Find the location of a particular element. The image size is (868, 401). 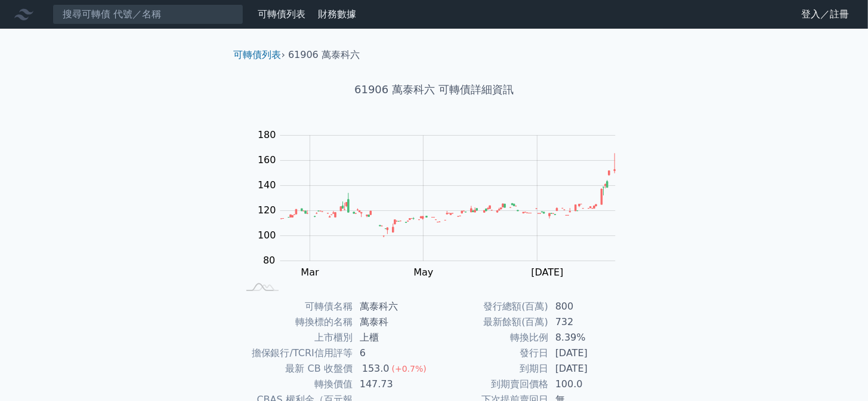

div: 153.0 is located at coordinates (376, 369).